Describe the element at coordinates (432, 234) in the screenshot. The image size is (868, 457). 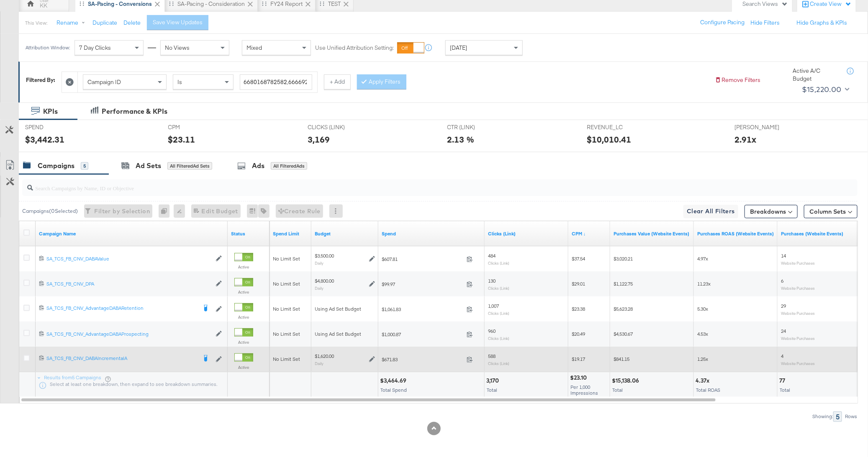
I see `a: The total amount spent to date.` at that location.